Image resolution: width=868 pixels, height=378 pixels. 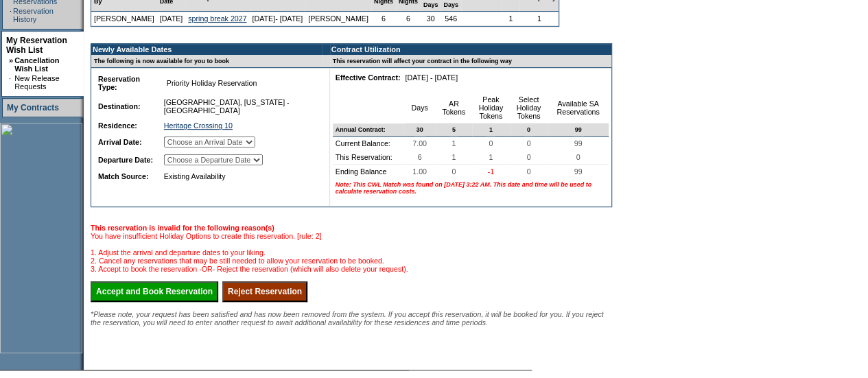 I want to click on b: Match Source:, so click(x=123, y=177).